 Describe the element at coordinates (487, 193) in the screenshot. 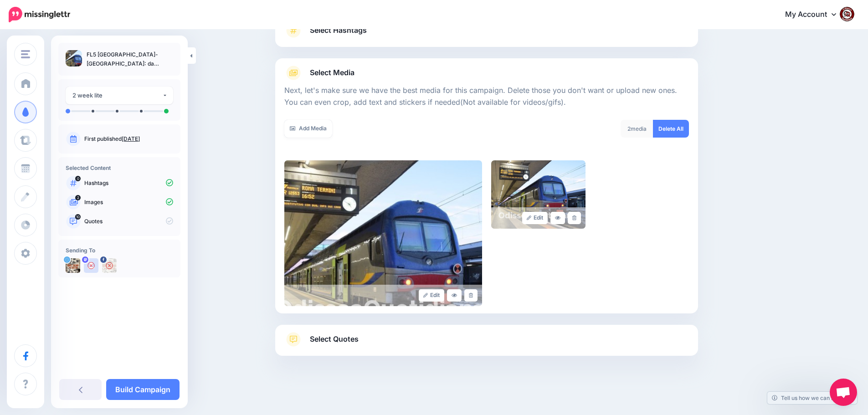

I see `div: Select Media` at that location.